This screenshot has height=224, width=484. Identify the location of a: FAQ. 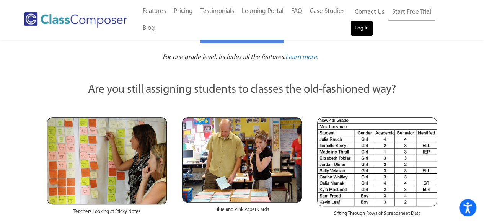
(296, 11).